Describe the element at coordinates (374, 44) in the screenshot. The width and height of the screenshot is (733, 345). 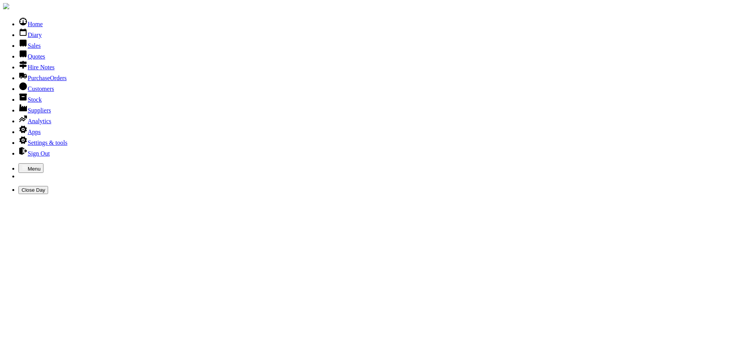
I see `li: Sales` at that location.